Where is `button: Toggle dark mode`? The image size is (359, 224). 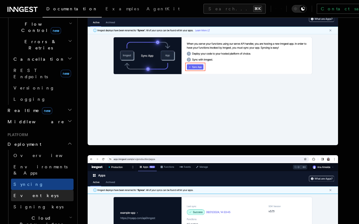
button: Toggle dark mode is located at coordinates (299, 9).